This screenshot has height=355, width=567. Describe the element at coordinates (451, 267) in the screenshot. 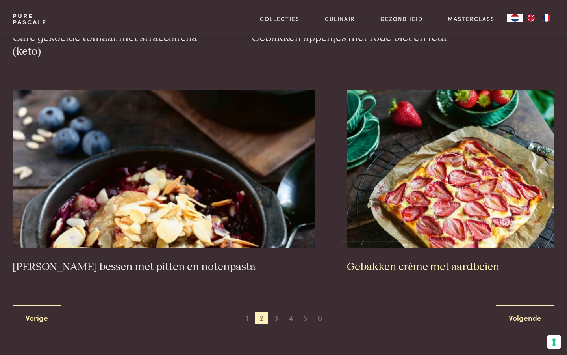

I see `h3: Gebakken crème met aardbeien` at that location.